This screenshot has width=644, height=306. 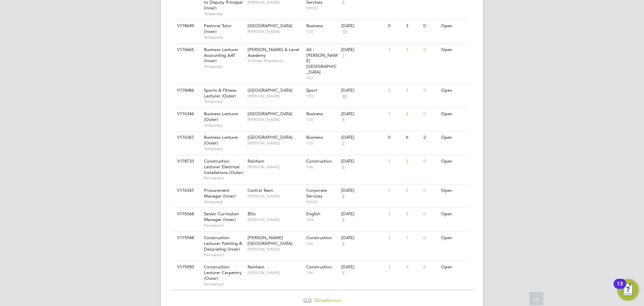 I want to click on div: V176665, so click(x=187, y=50).